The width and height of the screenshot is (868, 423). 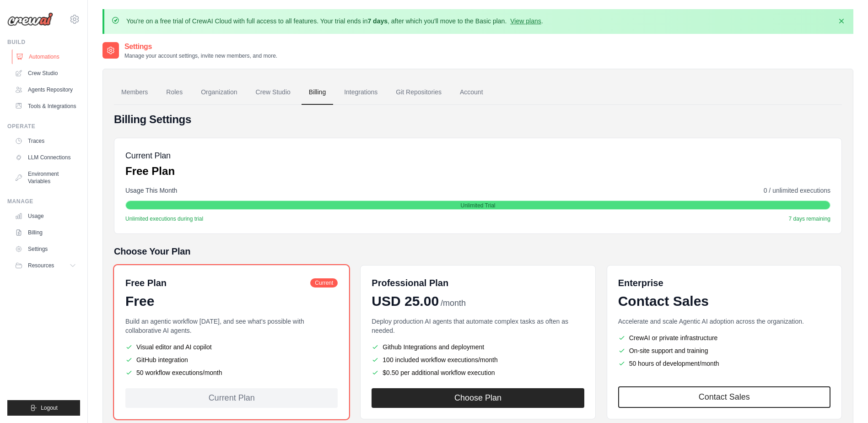 What do you see at coordinates (724, 351) in the screenshot?
I see `li: On-site support and training` at bounding box center [724, 351].